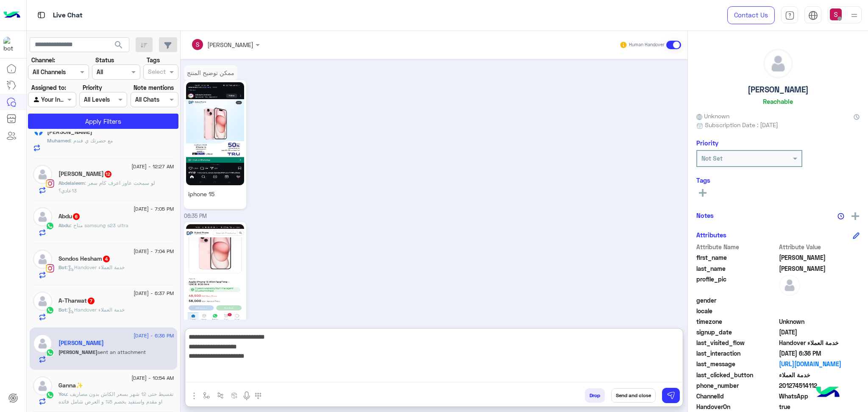  I want to click on span: last_visited_flow, so click(737, 342).